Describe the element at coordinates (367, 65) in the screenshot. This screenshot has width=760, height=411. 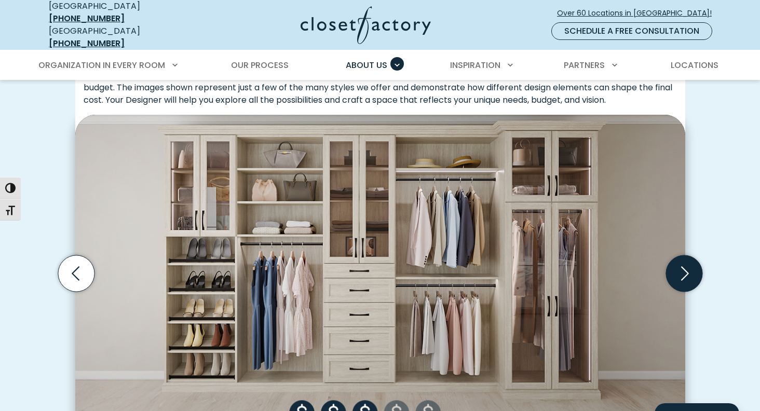
I see `span: About Us` at that location.